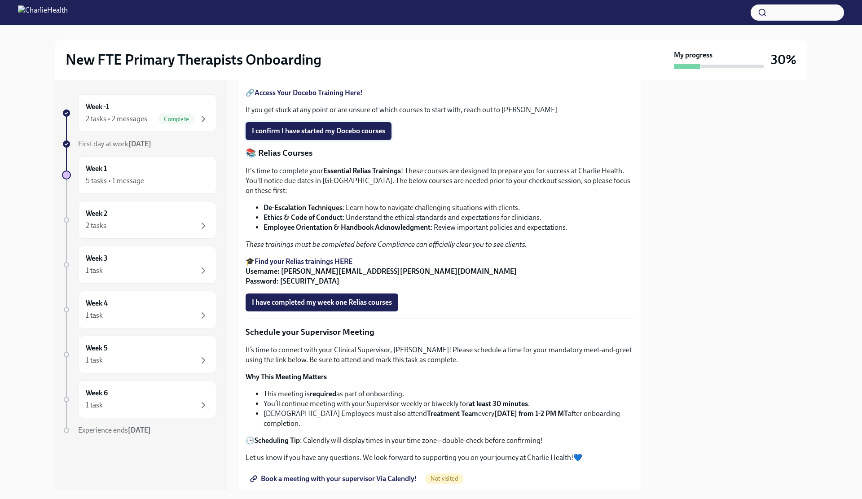  What do you see at coordinates (194, 60) in the screenshot?
I see `h2: New FTE Primary Therapists Onboarding` at bounding box center [194, 60].